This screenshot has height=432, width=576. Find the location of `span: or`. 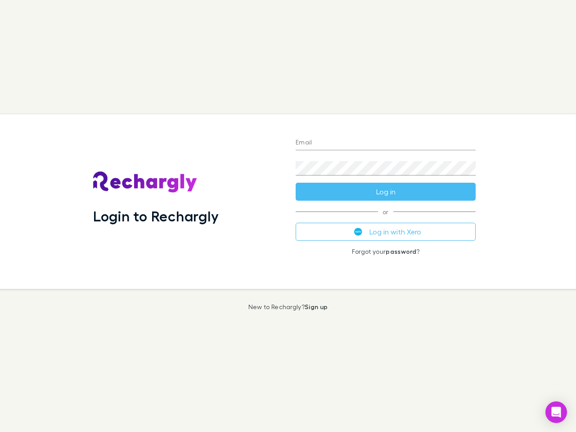

span: or is located at coordinates (386, 211).